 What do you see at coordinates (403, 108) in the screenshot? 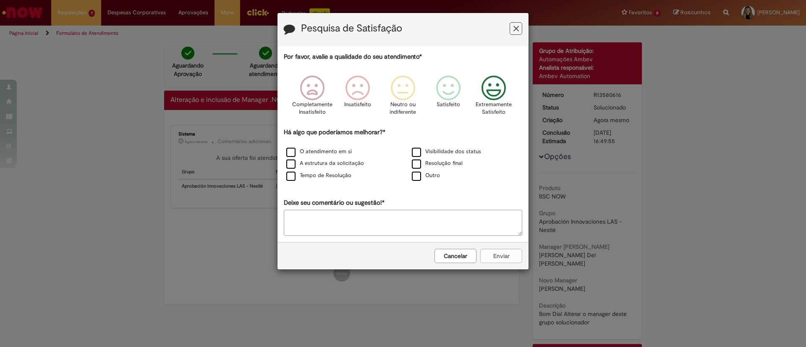
I see `p: Neutro ou indiferente` at bounding box center [403, 108].